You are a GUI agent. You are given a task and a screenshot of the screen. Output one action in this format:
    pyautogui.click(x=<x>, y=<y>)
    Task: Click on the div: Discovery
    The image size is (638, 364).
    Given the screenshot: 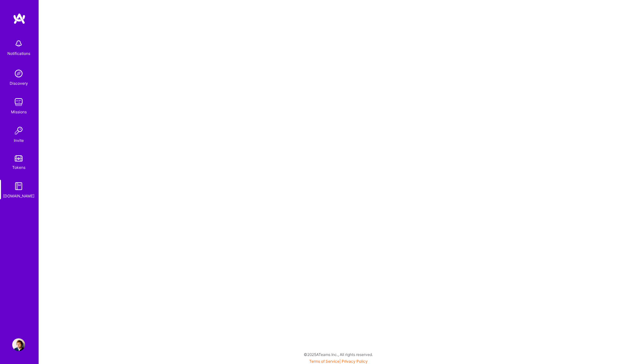 What is the action you would take?
    pyautogui.click(x=19, y=83)
    